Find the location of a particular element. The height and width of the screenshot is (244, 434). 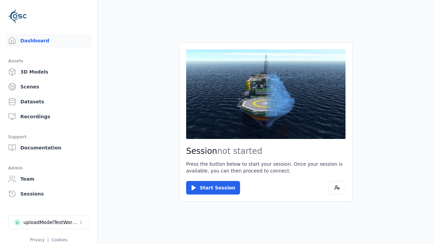

span: not started is located at coordinates (240, 151).